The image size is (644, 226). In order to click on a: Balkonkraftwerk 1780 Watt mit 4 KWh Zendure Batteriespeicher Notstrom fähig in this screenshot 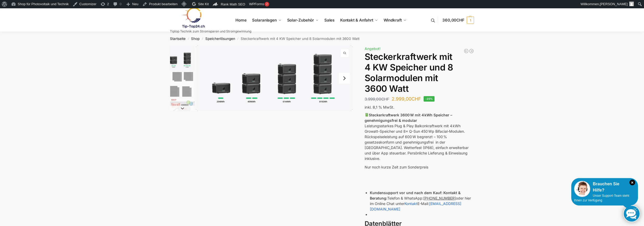, I will do `click(471, 51)`.